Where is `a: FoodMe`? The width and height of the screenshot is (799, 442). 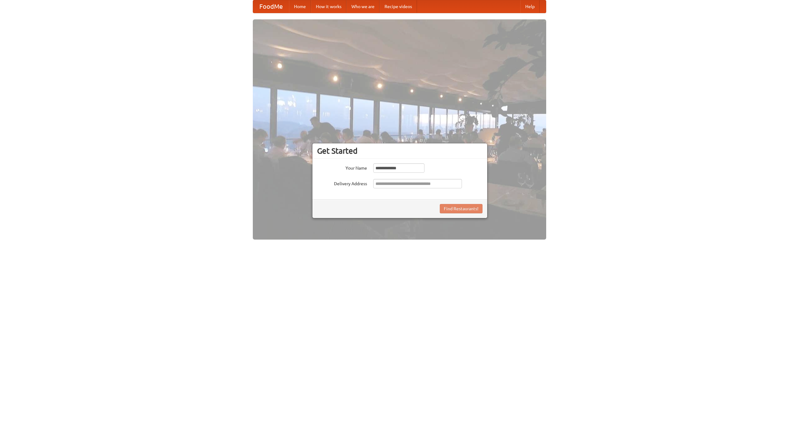
a: FoodMe is located at coordinates (271, 7).